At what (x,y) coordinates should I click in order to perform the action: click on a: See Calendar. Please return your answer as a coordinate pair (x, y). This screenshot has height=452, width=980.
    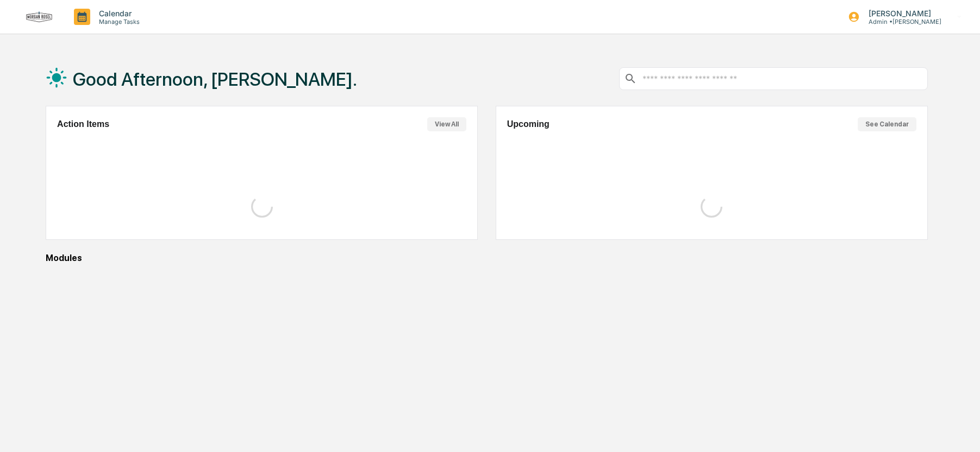
    Looking at the image, I should click on (887, 124).